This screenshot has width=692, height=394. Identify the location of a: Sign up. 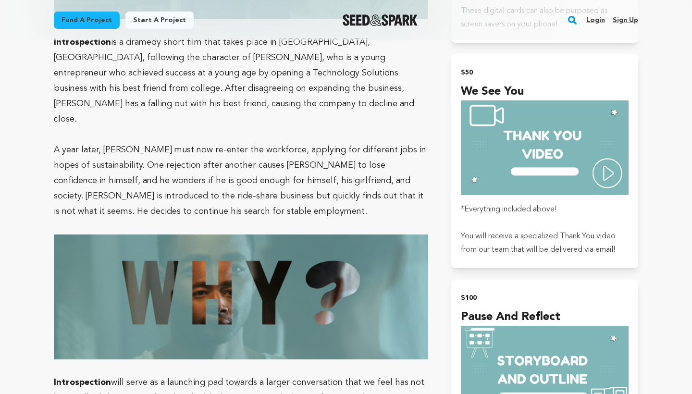
(625, 20).